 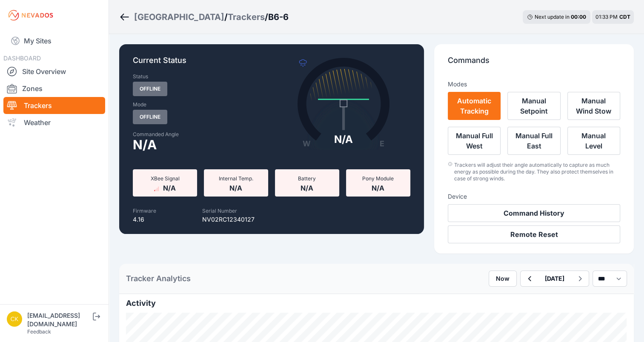 I want to click on p: 4.16, so click(x=144, y=220).